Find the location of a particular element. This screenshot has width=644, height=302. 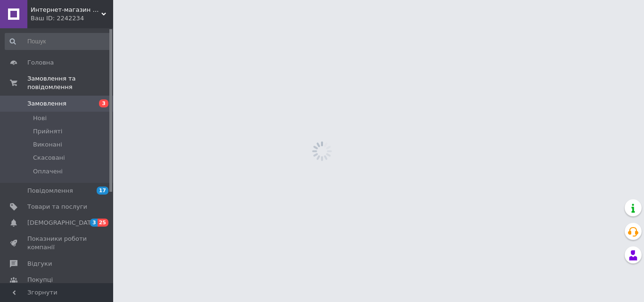

div: Ваш ID: 2242234 is located at coordinates (72, 18).